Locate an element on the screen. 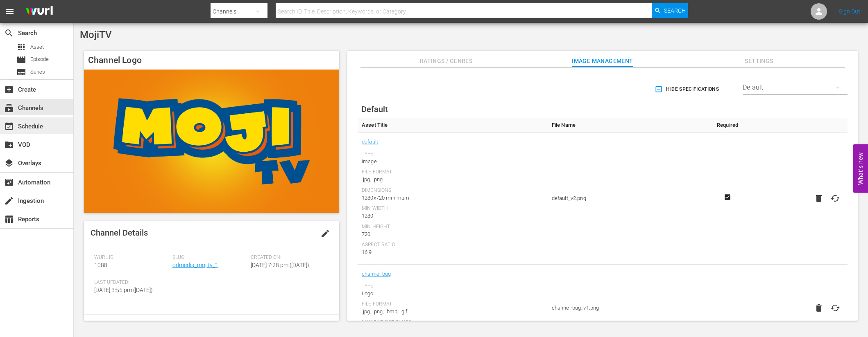 This screenshot has height=337, width=868. span: edit is located at coordinates (326, 233).